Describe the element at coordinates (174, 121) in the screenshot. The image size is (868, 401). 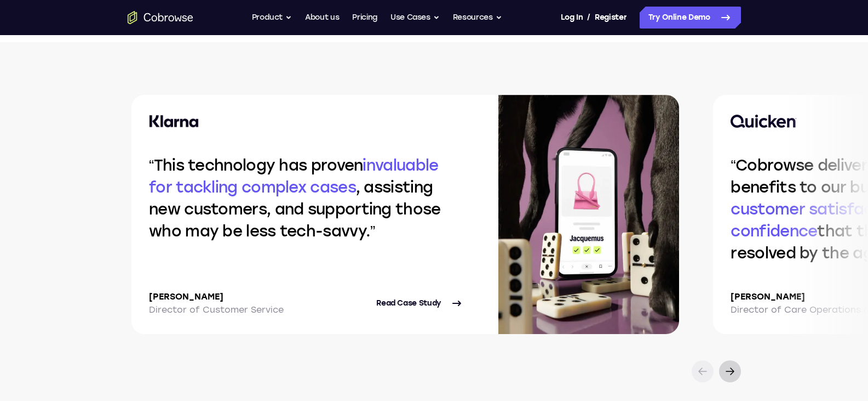
I see `img: Klarna logo` at that location.